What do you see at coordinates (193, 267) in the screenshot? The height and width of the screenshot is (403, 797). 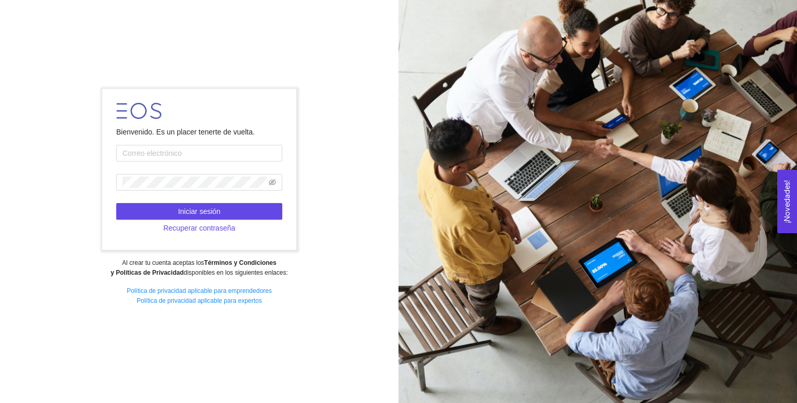 I see `strong: Términos y Condiciones y Políticas de Privacidad` at bounding box center [193, 267].